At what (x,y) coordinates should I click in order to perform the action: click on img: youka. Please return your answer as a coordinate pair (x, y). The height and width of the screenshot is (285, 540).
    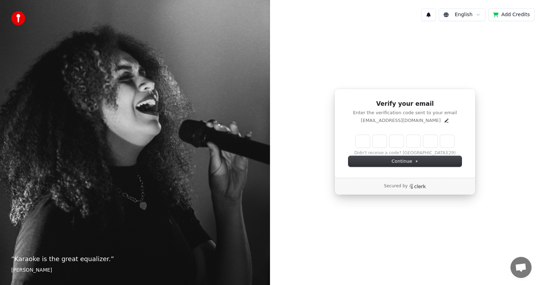
    Looking at the image, I should click on (18, 18).